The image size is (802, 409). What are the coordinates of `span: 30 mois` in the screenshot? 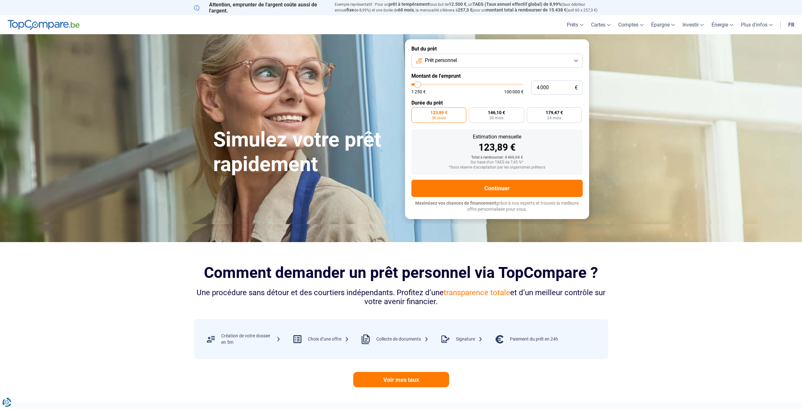 It's located at (496, 118).